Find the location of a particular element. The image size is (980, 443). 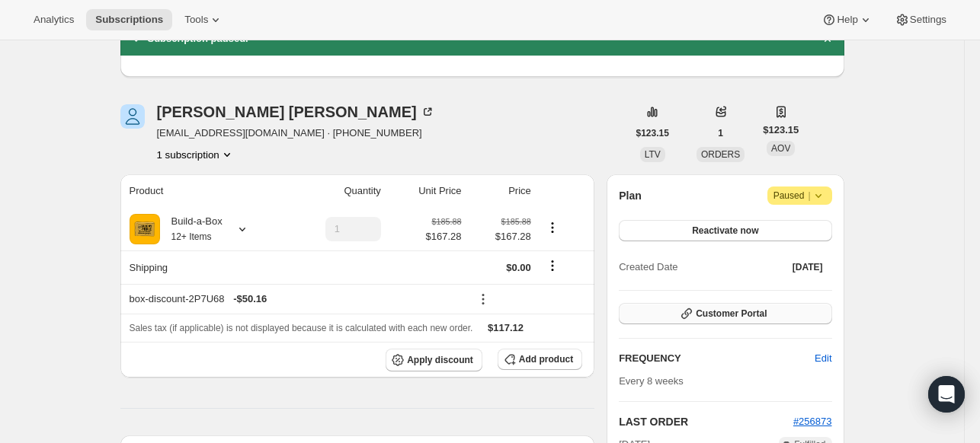

span: - $50.16 is located at coordinates (250, 299).